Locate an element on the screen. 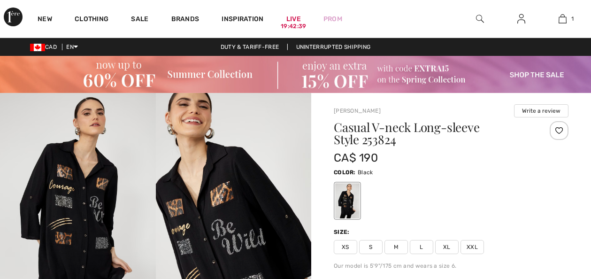  div: Our model is 5'9"/175 cm and wears a size 6. is located at coordinates (451, 265).